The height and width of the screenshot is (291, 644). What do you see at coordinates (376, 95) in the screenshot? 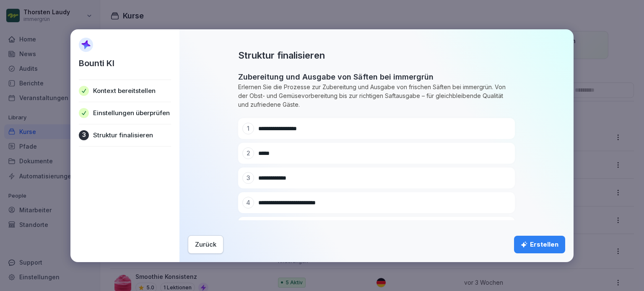
I see `p: Erlernen Sie die Prozesse zur Zubereitung und Ausgabe von frischen Säften bei immergrün. Von der ...` at bounding box center [376, 95].